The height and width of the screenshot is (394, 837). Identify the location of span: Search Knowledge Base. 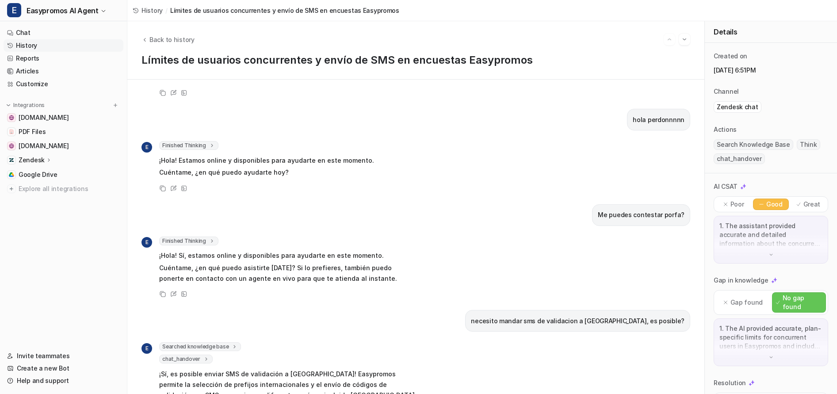
(753, 145).